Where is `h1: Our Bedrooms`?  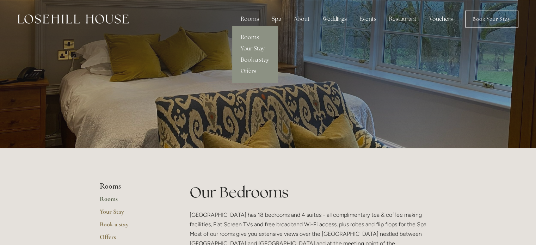
h1: Our Bedrooms is located at coordinates (313, 192).